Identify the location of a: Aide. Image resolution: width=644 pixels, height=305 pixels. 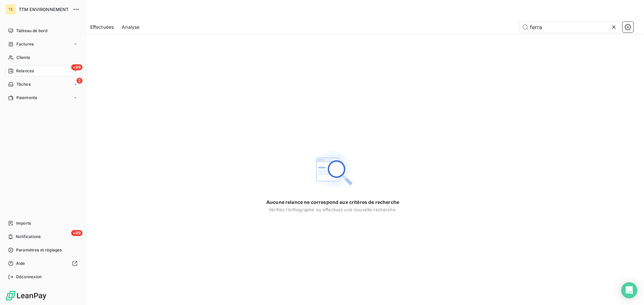
(43, 264).